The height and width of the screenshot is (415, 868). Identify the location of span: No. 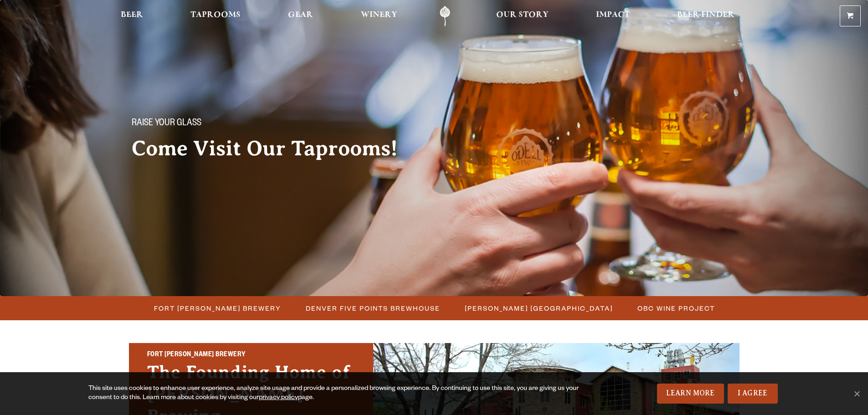
(856, 394).